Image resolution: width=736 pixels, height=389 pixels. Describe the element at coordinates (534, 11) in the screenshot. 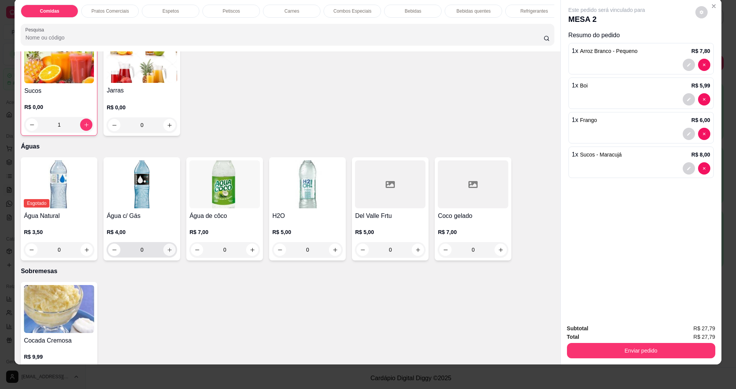

I see `p: Refrigerantes` at that location.